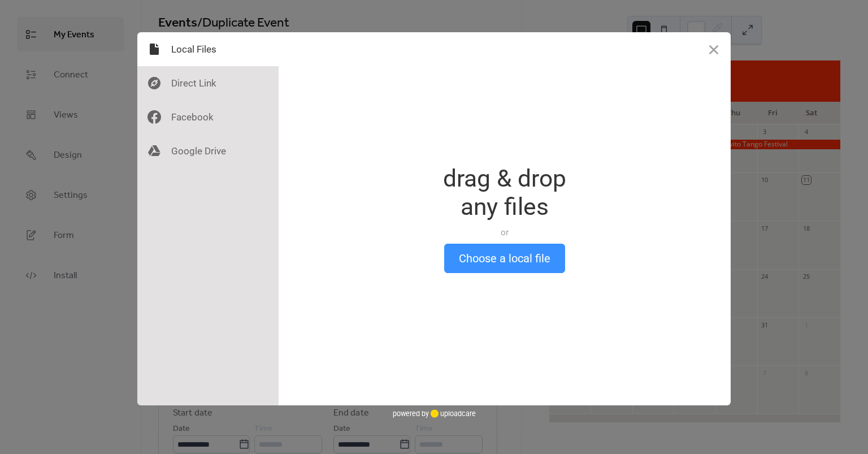 The height and width of the screenshot is (454, 868). Describe the element at coordinates (452, 414) in the screenshot. I see `a: uploadcare` at that location.